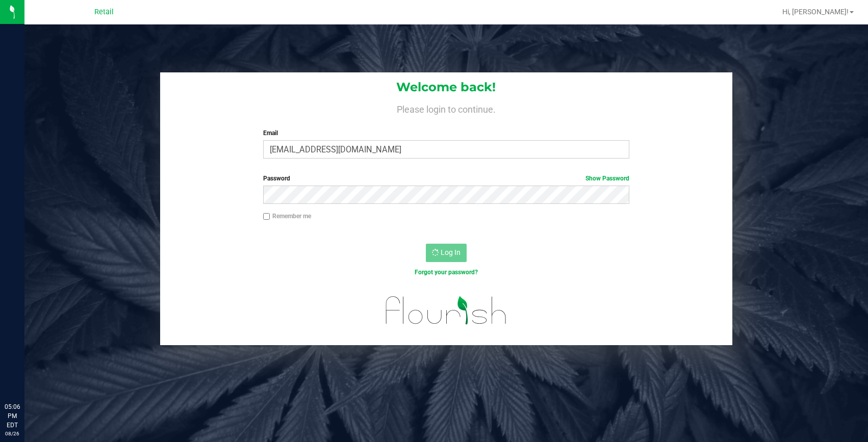 Image resolution: width=868 pixels, height=442 pixels. I want to click on a: Show Password, so click(607, 179).